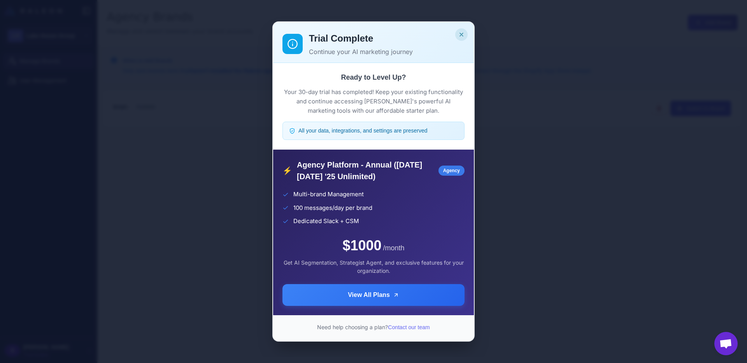 The width and height of the screenshot is (747, 363). What do you see at coordinates (328, 195) in the screenshot?
I see `span: Multi-brand Management` at bounding box center [328, 195].